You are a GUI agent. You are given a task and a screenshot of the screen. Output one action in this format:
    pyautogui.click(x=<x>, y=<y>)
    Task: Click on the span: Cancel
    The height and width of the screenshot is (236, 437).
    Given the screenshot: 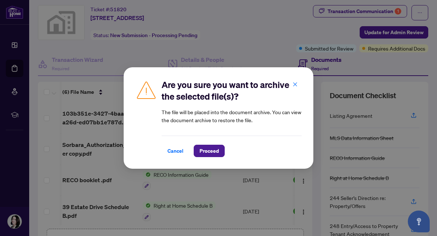 What is the action you would take?
    pyautogui.click(x=175, y=151)
    